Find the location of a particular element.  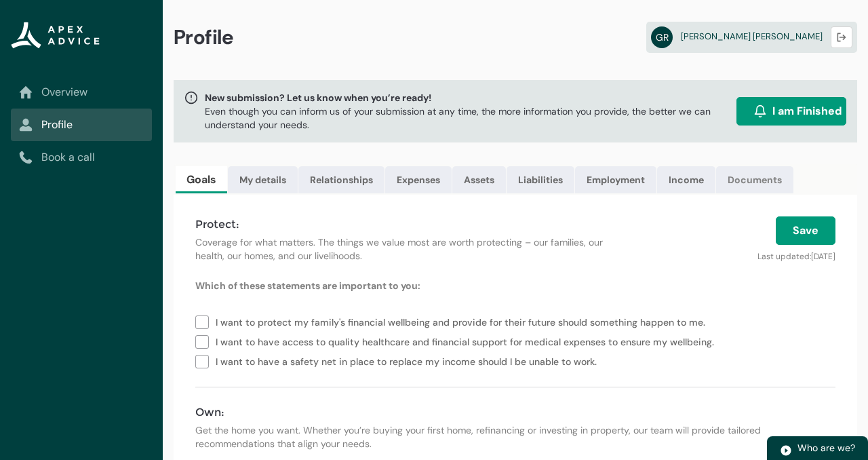

li: Liabilities is located at coordinates (541, 180).